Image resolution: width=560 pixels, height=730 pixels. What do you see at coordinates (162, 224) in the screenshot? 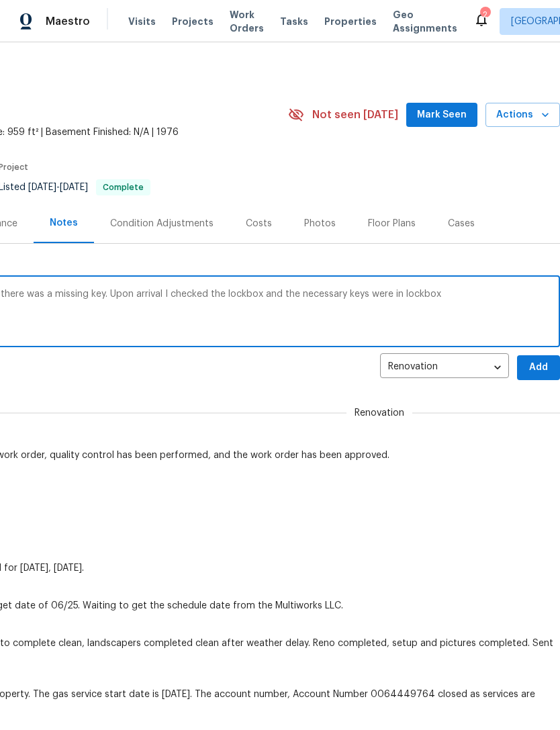
I see `div: Condition Adjustments` at bounding box center [162, 224].